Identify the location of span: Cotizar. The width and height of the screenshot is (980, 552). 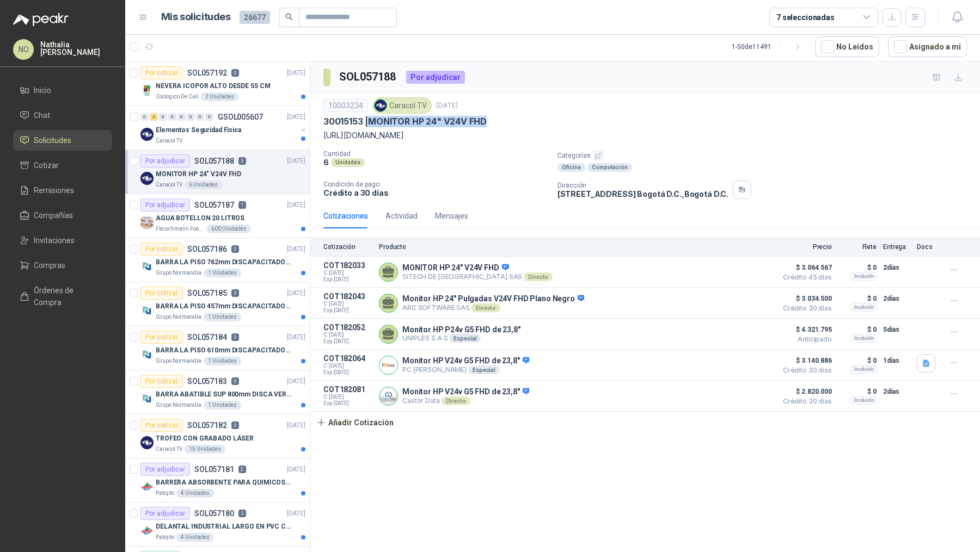
(46, 166).